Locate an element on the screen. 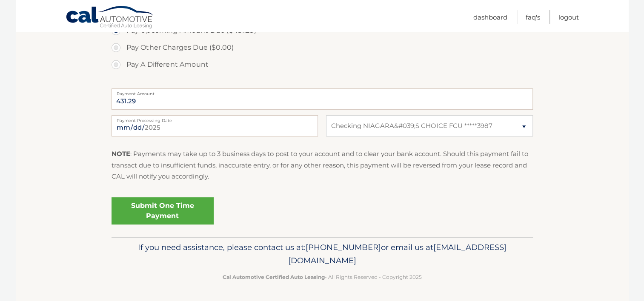 Image resolution: width=644 pixels, height=301 pixels. a: Submit One Time Payment is located at coordinates (162, 211).